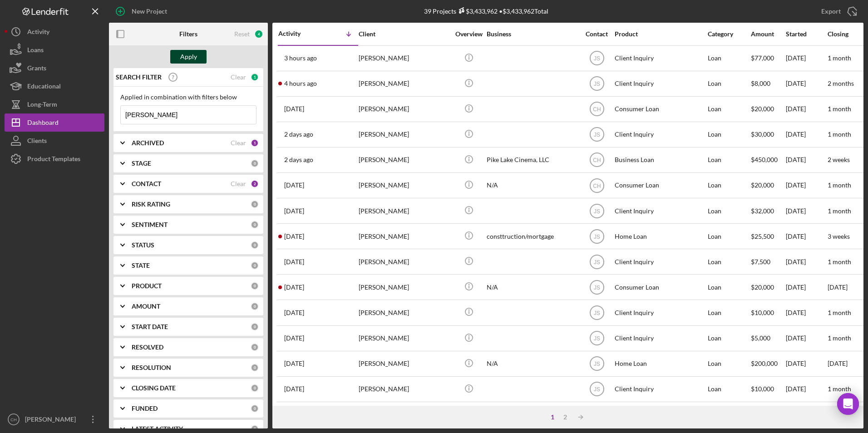 This screenshot has width=868, height=433. I want to click on div: New Project, so click(150, 11).